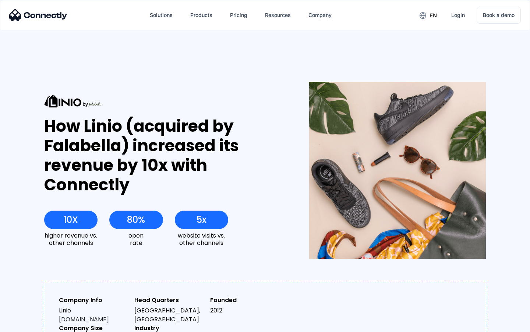 Image resolution: width=530 pixels, height=332 pixels. What do you see at coordinates (201, 220) in the screenshot?
I see `div: 5x` at bounding box center [201, 220].